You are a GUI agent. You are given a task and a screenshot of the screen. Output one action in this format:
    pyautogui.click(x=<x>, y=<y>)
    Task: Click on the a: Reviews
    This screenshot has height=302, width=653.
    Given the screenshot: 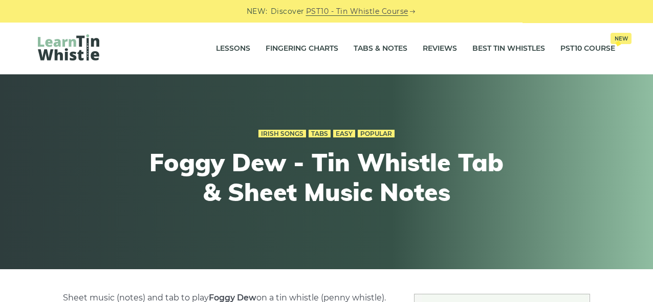 What is the action you would take?
    pyautogui.click(x=440, y=49)
    